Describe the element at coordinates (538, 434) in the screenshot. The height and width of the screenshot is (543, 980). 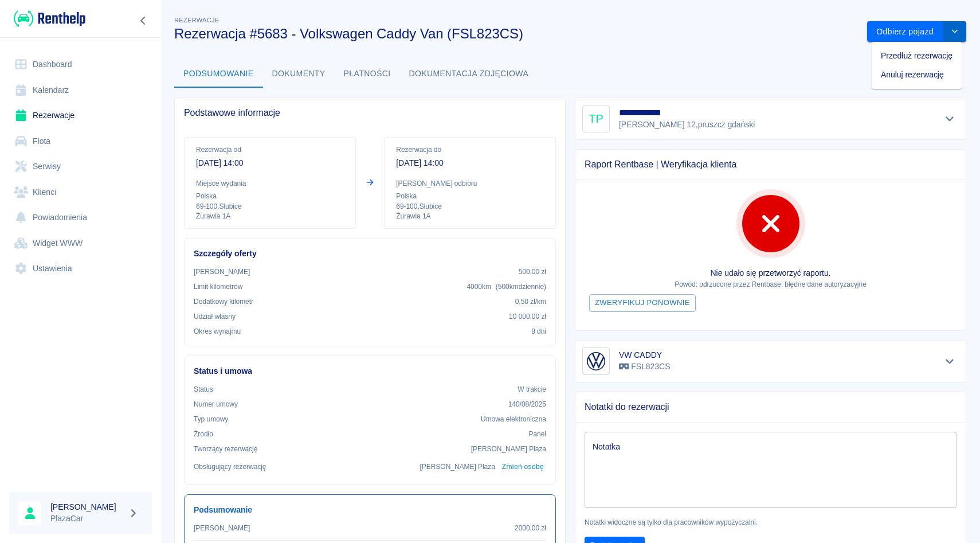
I see `p: Panel` at that location.